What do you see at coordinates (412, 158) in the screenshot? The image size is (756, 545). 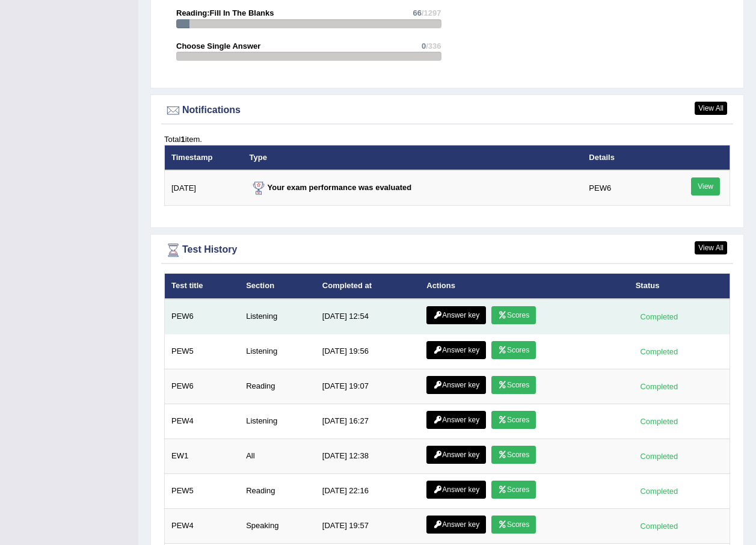 I see `th: Type` at bounding box center [412, 158].